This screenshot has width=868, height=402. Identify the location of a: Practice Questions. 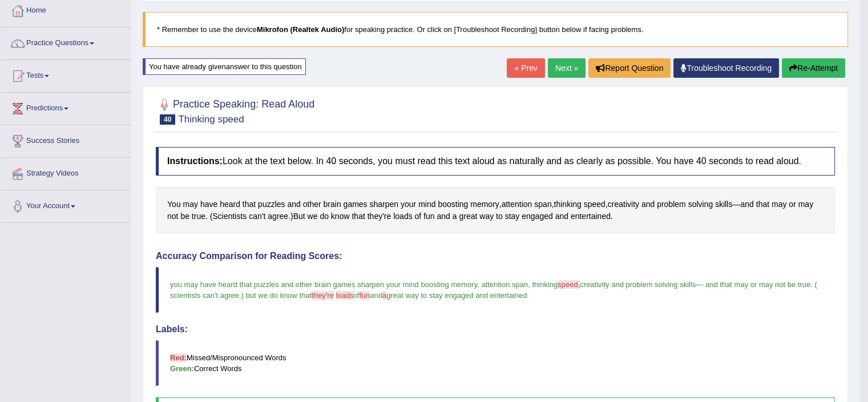
(65, 42).